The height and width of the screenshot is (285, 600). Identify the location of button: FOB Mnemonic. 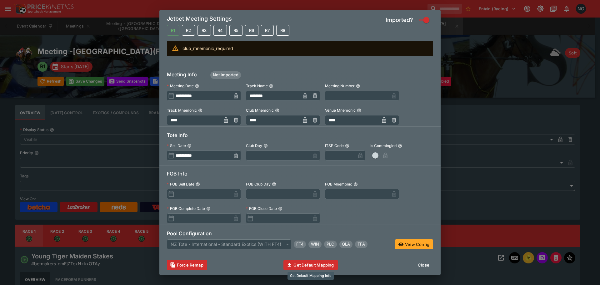
(356, 184).